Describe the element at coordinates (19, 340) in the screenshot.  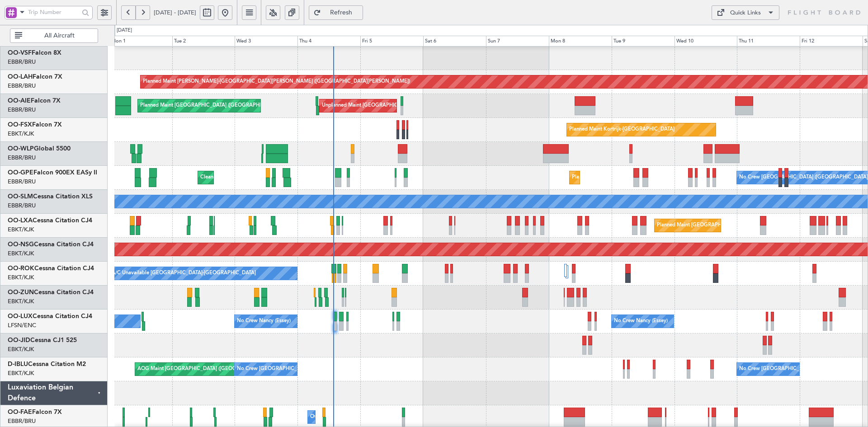
I see `span: OO-JID` at that location.